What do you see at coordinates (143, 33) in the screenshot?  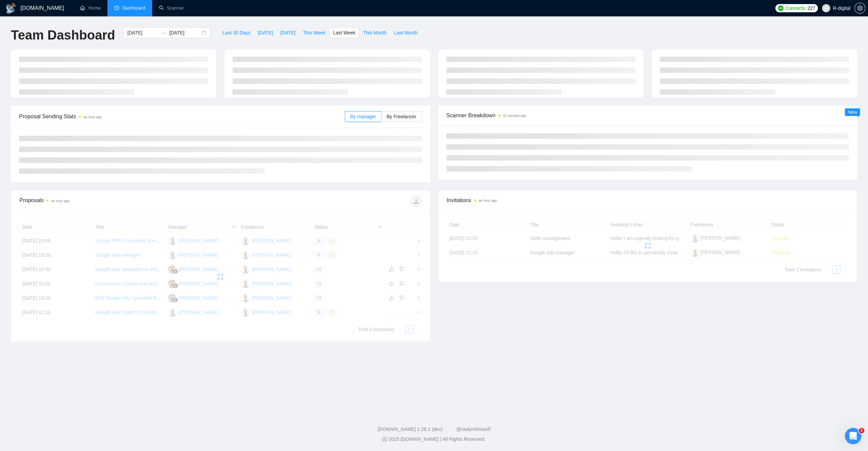 I see `input: Start date` at bounding box center [143, 33].